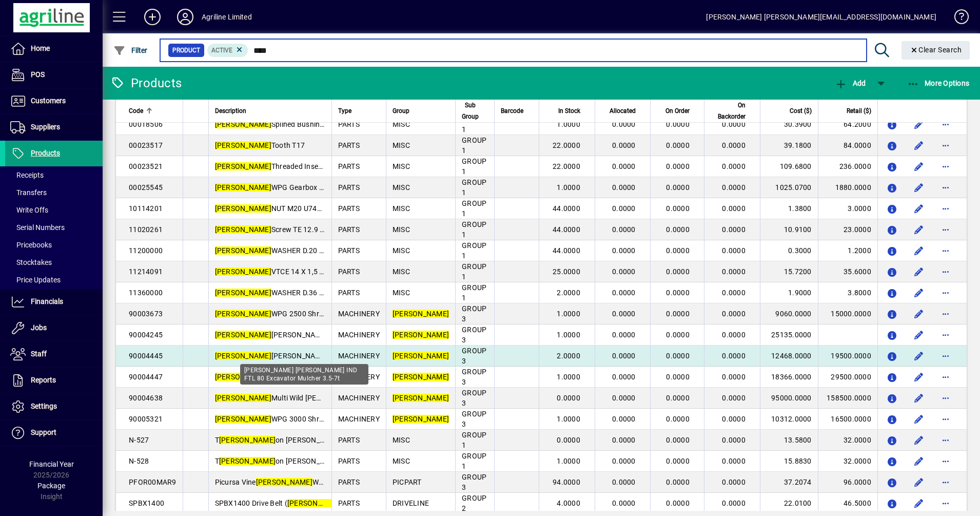  Describe the element at coordinates (145, 145) in the screenshot. I see `span: 00023517` at that location.